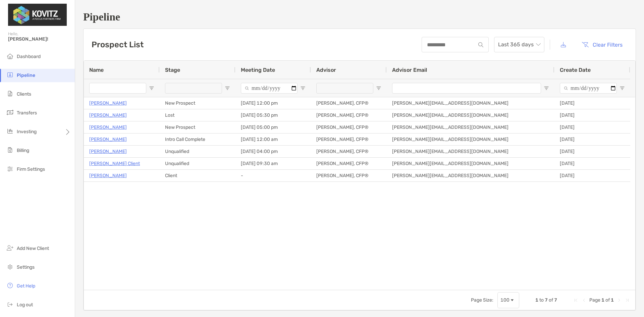 The height and width of the screenshot is (317, 644). Describe the element at coordinates (172, 70) in the screenshot. I see `span: Stage` at that location.